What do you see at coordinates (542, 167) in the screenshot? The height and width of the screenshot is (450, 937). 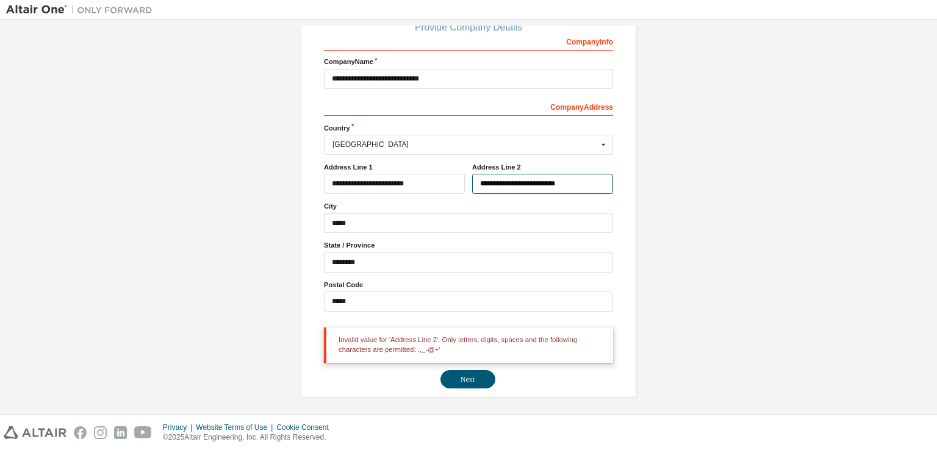 I see `label: Address Line 2` at bounding box center [542, 167].